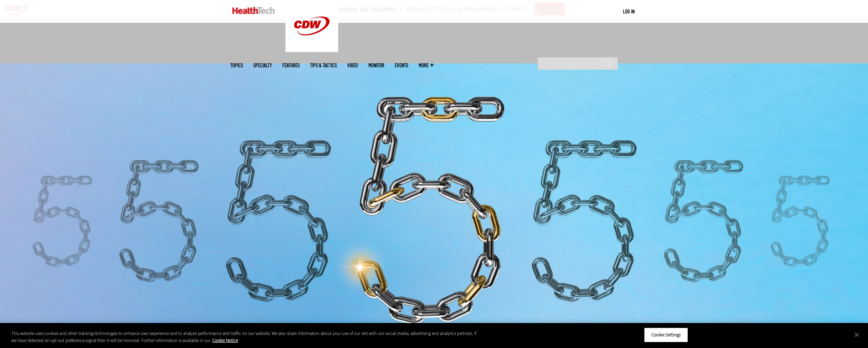 The height and width of the screenshot is (348, 868). I want to click on a: Tips & Tactics, so click(323, 65).